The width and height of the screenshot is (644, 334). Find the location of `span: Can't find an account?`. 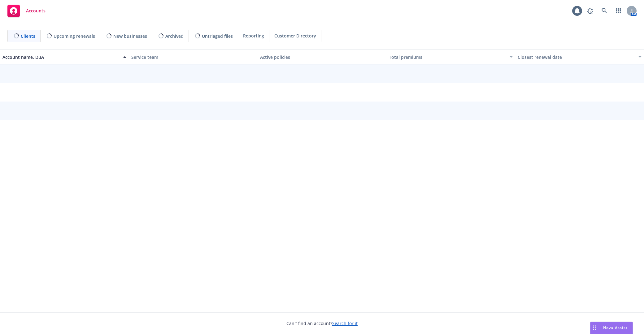

span: Can't find an account? is located at coordinates (322, 323).